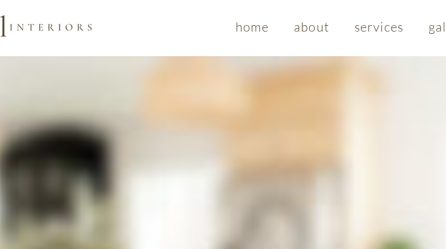 The width and height of the screenshot is (446, 249). I want to click on span: home, so click(252, 26).